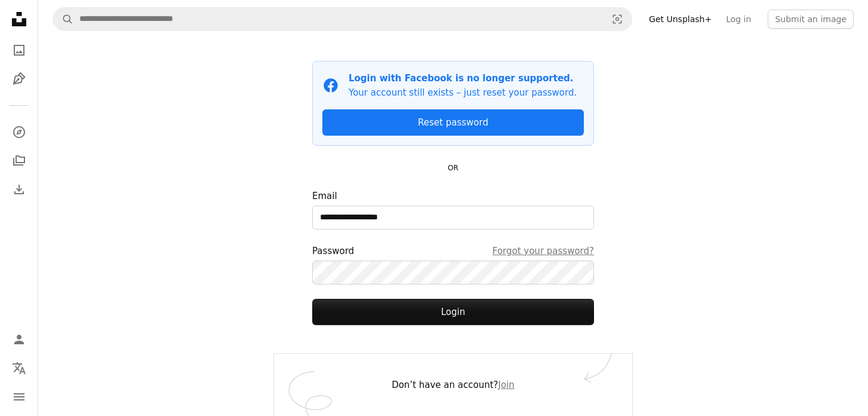 This screenshot has height=416, width=868. I want to click on input: PasswordForgot your password?, so click(453, 273).